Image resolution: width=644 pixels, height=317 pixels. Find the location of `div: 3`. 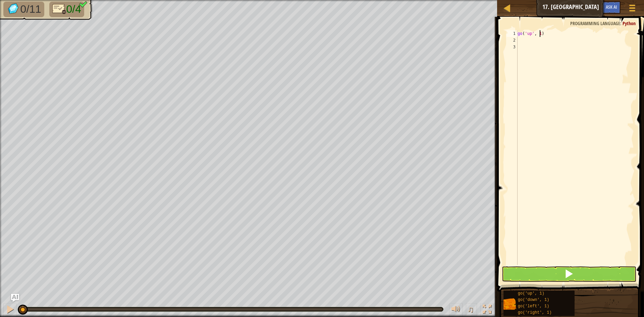

div: 3 is located at coordinates (512, 47).